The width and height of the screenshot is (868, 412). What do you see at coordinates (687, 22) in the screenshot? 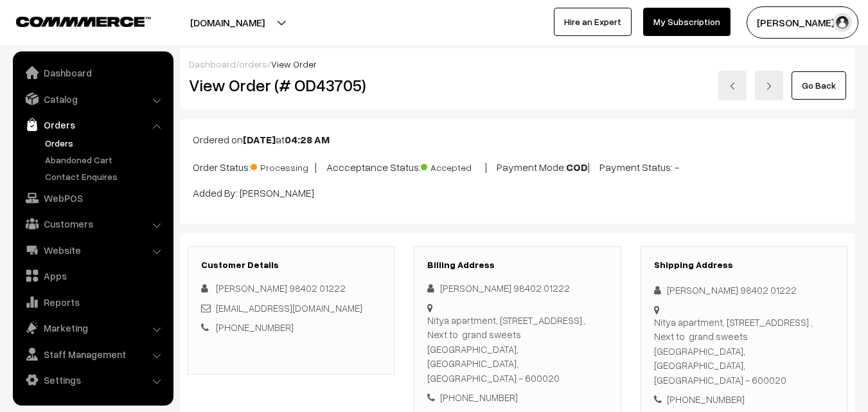
I see `a: My Subscription` at bounding box center [687, 22].